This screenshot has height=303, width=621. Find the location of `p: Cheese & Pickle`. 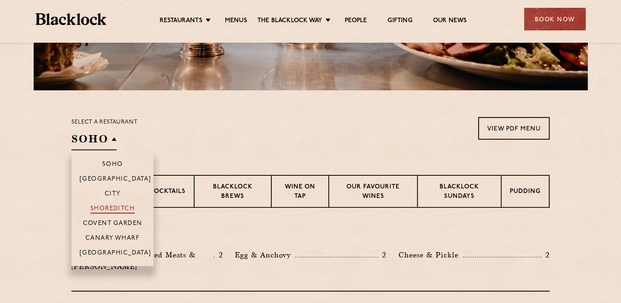

p: Cheese & Pickle is located at coordinates (431, 255).